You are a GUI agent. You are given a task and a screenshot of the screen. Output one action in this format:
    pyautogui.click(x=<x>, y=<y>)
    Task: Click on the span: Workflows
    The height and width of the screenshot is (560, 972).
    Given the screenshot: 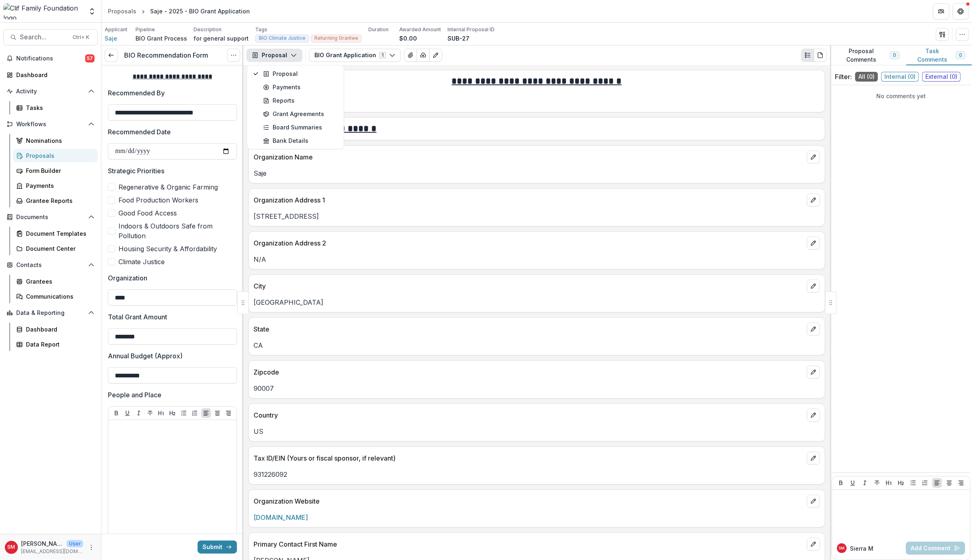 What is the action you would take?
    pyautogui.click(x=50, y=124)
    